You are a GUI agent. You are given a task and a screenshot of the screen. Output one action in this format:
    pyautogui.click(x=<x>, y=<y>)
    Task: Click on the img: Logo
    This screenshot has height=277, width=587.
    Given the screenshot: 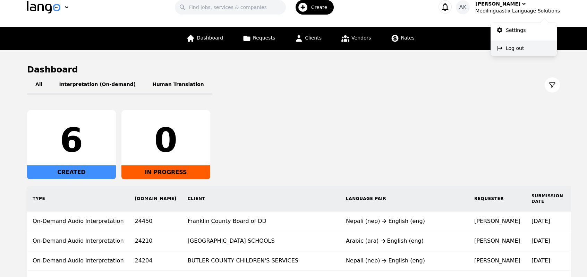 What is the action you would take?
    pyautogui.click(x=44, y=7)
    